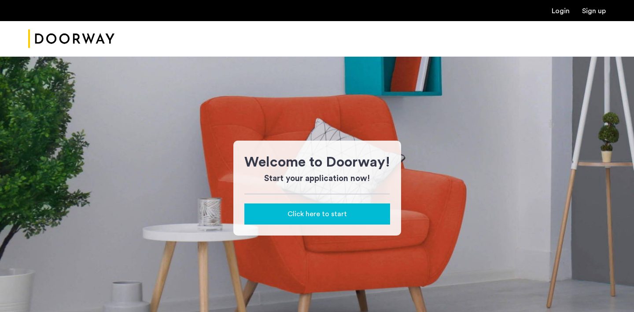 The height and width of the screenshot is (312, 634). Describe the element at coordinates (560, 11) in the screenshot. I see `a: Login` at that location.